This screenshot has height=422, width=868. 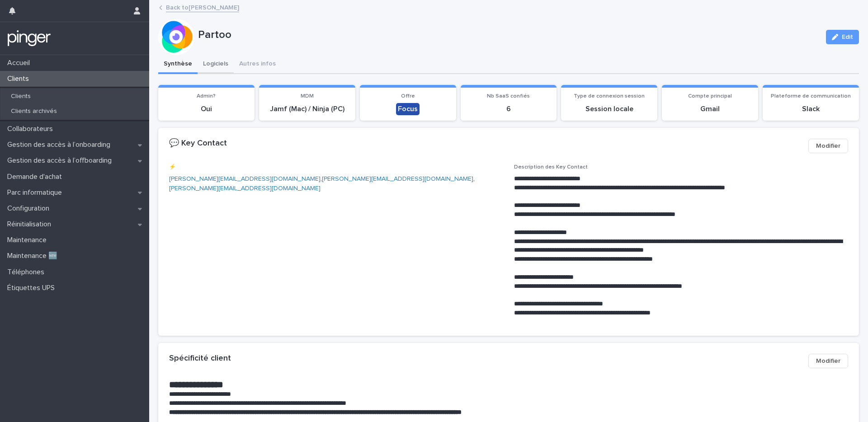 I want to click on button: Edit, so click(x=842, y=37).